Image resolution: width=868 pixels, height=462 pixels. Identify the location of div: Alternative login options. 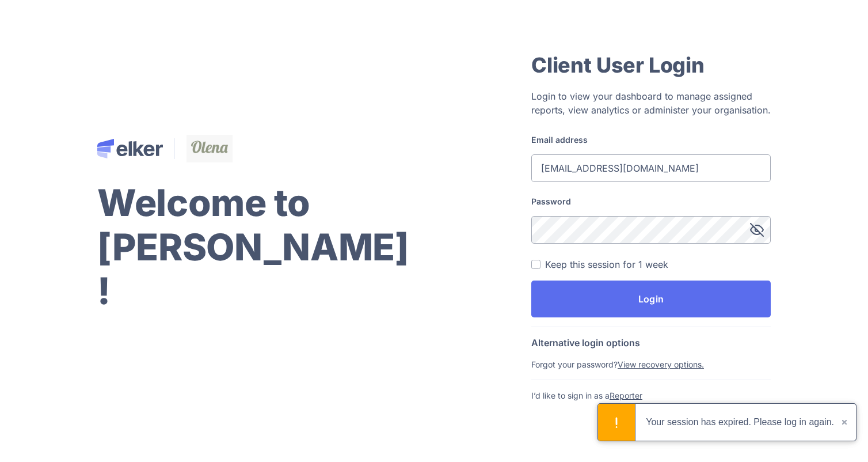
(651, 343).